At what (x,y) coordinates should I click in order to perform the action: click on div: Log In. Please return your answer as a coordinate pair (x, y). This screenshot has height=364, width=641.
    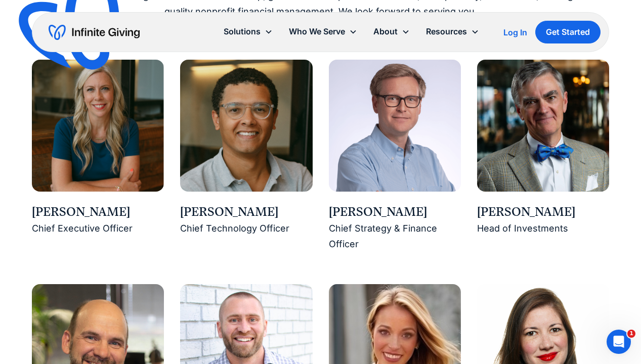
    Looking at the image, I should click on (515, 32).